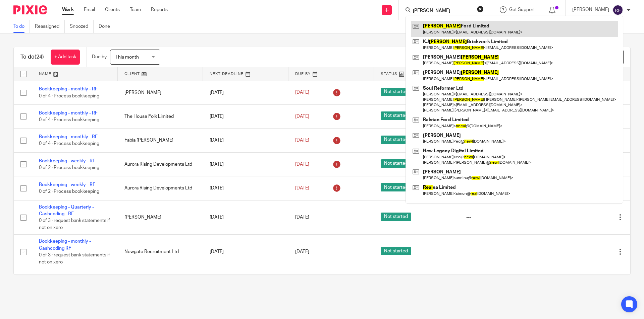 The image size is (644, 319). What do you see at coordinates (160, 116) in the screenshot?
I see `td: The House Folk Limited` at bounding box center [160, 116].